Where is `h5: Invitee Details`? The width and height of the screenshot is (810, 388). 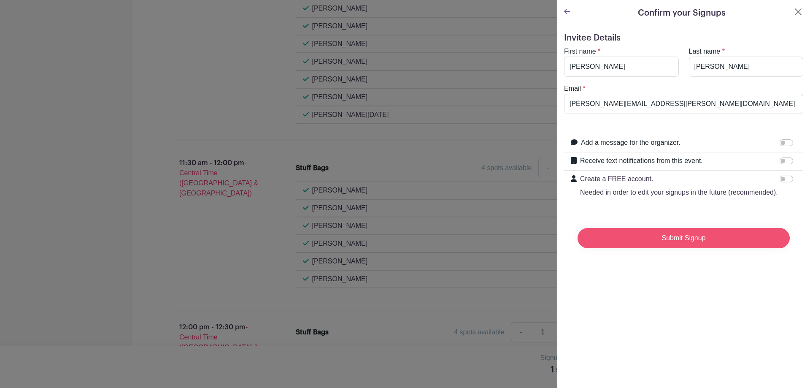
h5: Invitee Details is located at coordinates (684, 38).